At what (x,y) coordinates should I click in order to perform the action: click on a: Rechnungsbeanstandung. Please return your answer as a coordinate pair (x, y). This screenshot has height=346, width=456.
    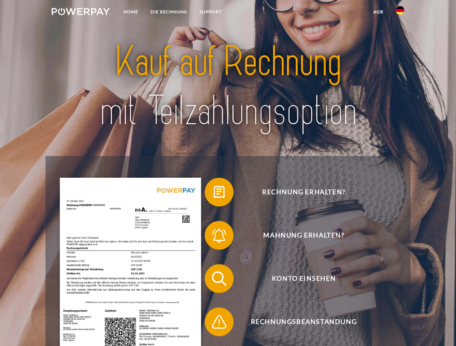
    Looking at the image, I should click on (298, 322).